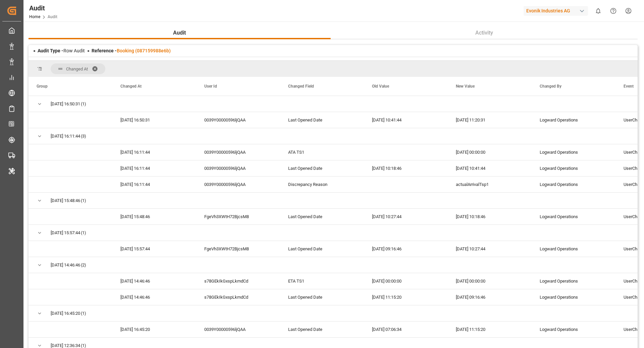 Image resolution: width=644 pixels, height=348 pixels. Describe the element at coordinates (550, 86) in the screenshot. I see `span: Changed By` at that location.